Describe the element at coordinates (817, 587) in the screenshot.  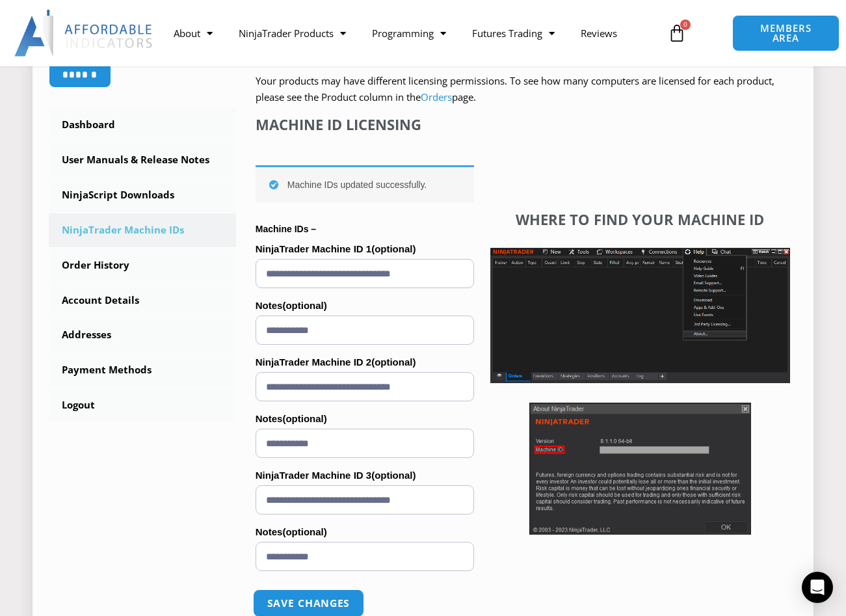
I see `div: Open Intercom Messenger` at that location.